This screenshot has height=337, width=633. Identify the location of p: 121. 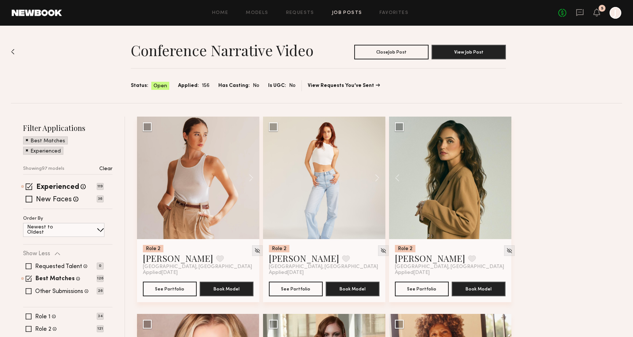
(100, 328).